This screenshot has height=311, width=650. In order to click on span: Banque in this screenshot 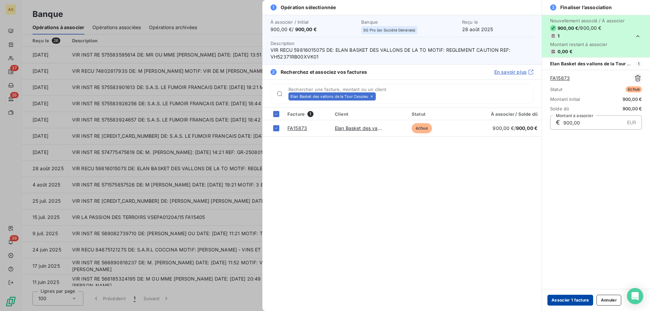, I will do `click(410, 22)`.